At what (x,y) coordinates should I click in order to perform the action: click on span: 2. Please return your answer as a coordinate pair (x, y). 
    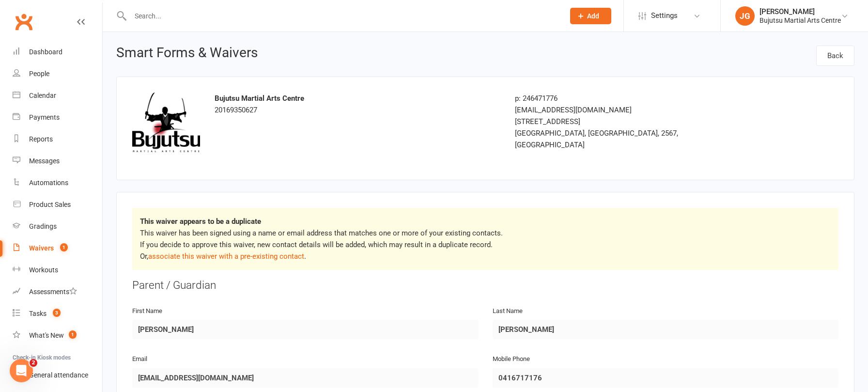
    Looking at the image, I should click on (33, 363).